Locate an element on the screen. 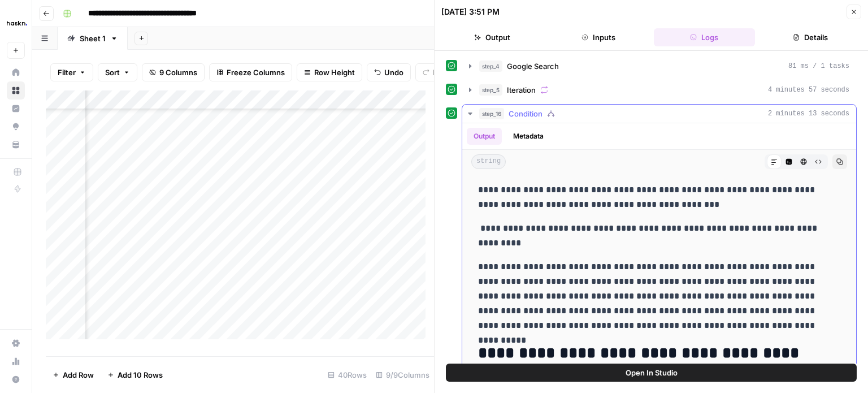 Image resolution: width=868 pixels, height=393 pixels. a: Sheet 1 is located at coordinates (93, 38).